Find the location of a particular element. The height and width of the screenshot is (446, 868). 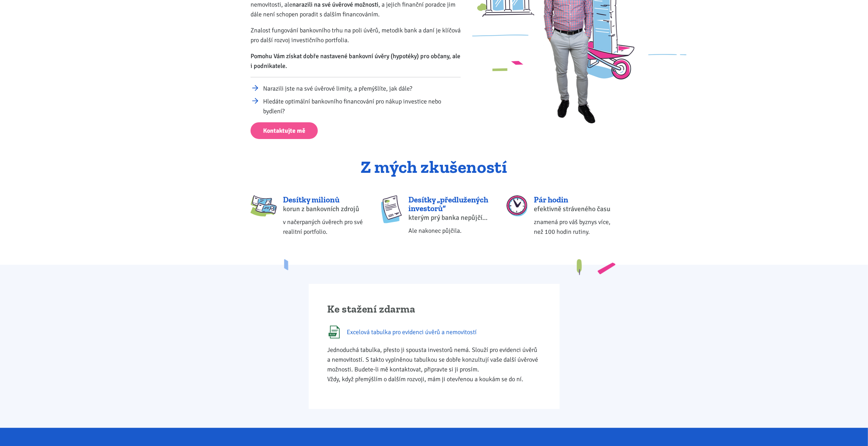

li: Narazili jste na své úvěrové limity, a přemýšlíte, jak dále? is located at coordinates (362, 88).